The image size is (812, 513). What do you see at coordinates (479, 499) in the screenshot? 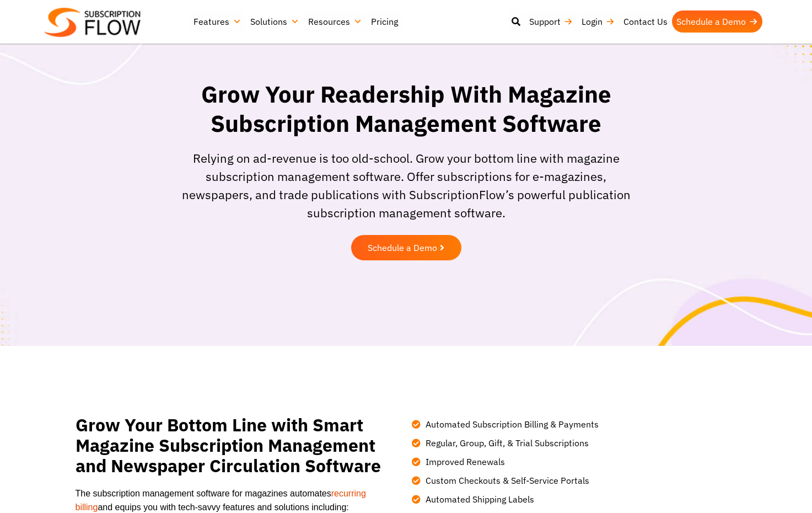
I see `span: Automated Shipping Labels` at bounding box center [479, 499].